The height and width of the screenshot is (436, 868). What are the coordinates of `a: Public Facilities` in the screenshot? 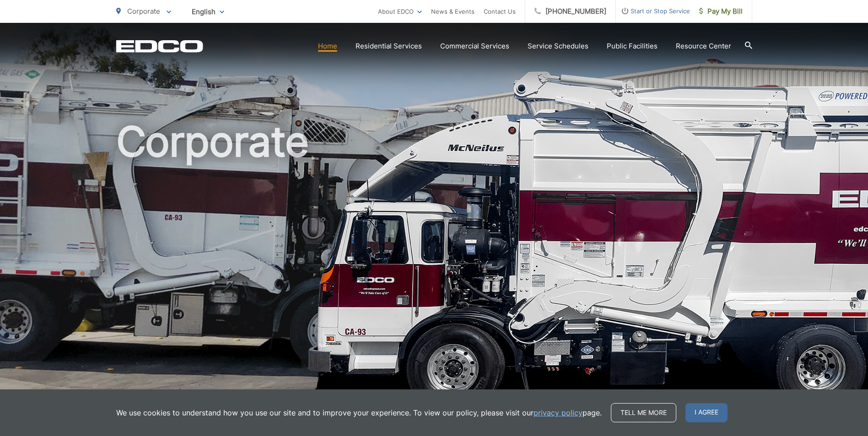 It's located at (632, 46).